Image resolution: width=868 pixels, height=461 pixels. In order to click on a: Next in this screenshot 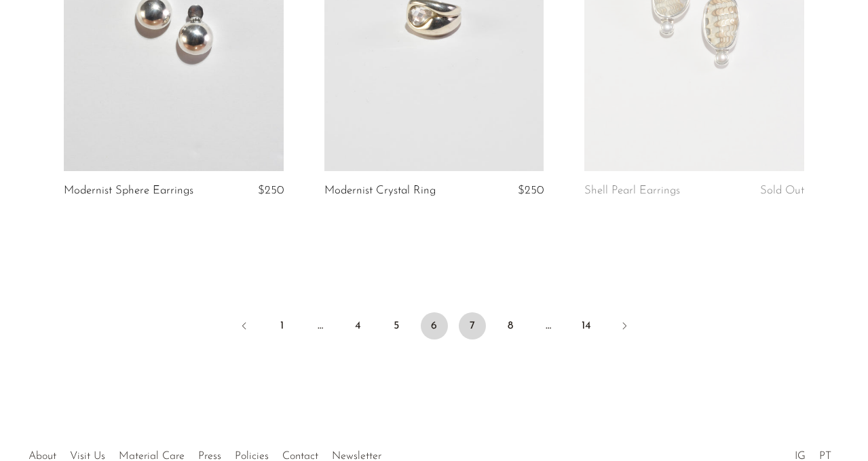, I will do `click(625, 328)`.